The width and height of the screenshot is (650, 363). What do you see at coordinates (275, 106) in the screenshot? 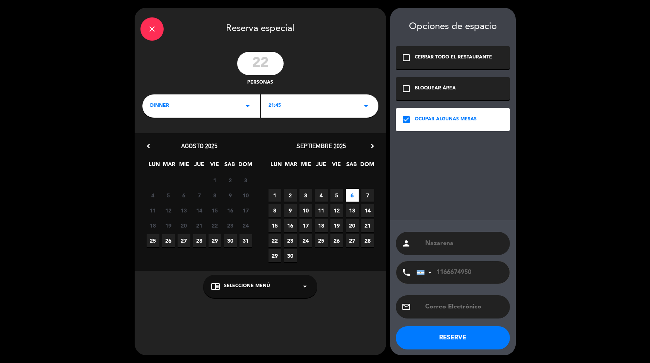
I see `span: 21:45` at bounding box center [275, 106].